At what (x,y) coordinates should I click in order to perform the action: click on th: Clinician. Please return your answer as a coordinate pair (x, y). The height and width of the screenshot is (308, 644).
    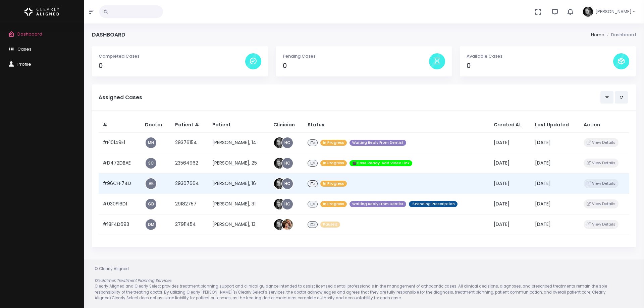
    Looking at the image, I should click on (286, 125).